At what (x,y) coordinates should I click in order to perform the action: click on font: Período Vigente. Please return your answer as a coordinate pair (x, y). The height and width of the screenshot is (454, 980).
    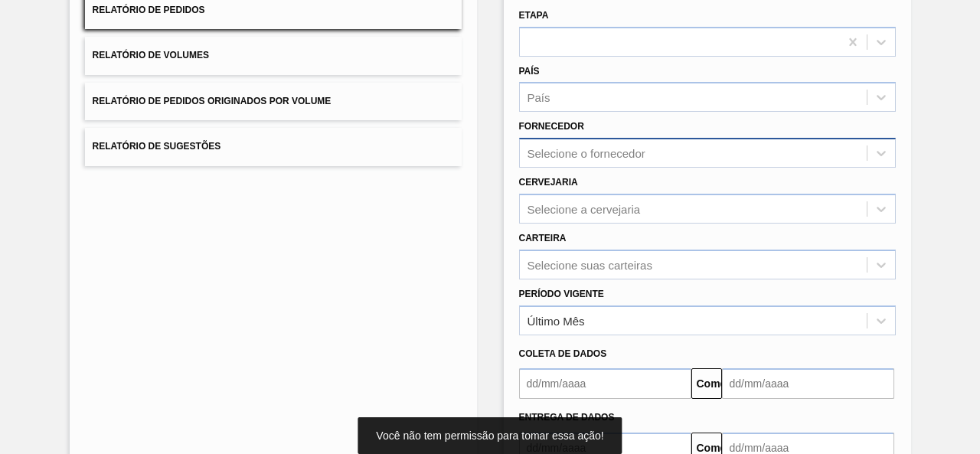
    Looking at the image, I should click on (561, 294).